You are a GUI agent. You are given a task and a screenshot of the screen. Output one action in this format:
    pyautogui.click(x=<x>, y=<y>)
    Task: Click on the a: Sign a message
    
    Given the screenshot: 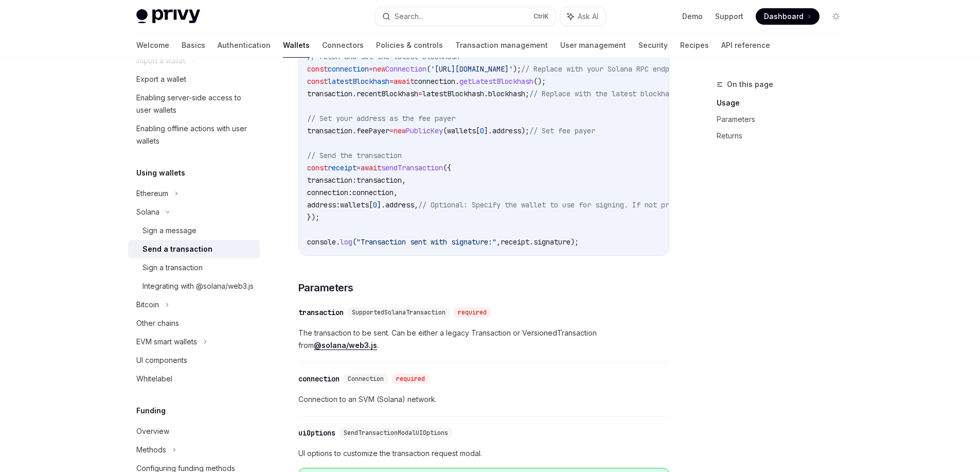 What is the action you would take?
    pyautogui.click(x=194, y=231)
    